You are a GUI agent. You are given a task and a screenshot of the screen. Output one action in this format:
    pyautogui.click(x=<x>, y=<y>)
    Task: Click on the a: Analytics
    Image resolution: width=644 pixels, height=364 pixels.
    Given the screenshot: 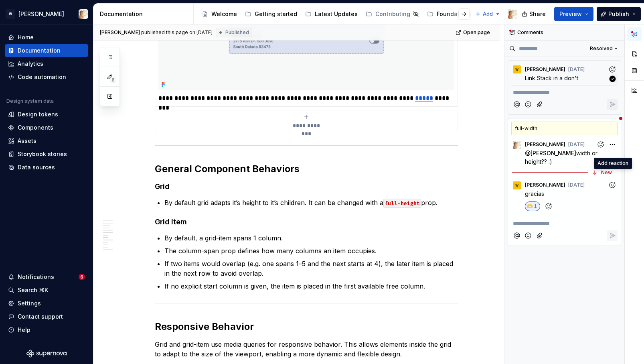 What is the action you would take?
    pyautogui.click(x=46, y=64)
    